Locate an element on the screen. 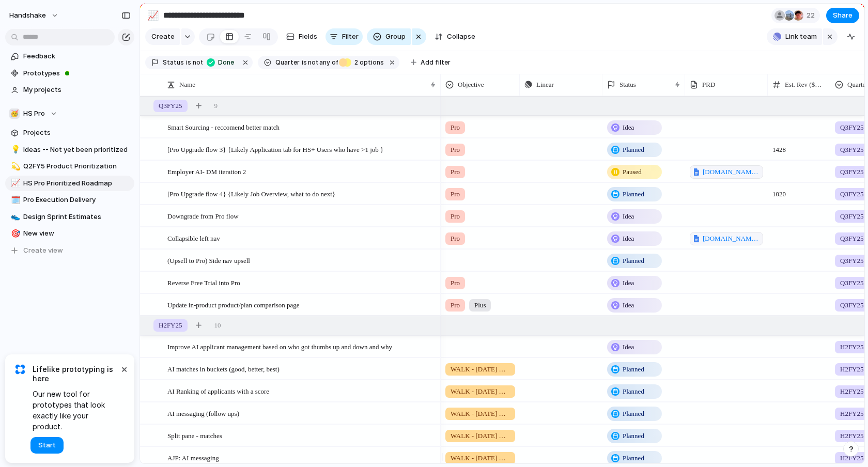 The image size is (868, 467). span: Pro Execution Delivery is located at coordinates (77, 200).